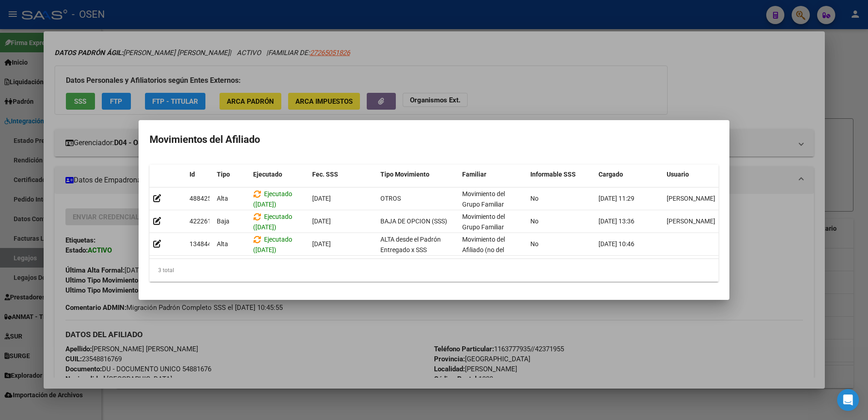 The width and height of the screenshot is (868, 420). What do you see at coordinates (611, 174) in the screenshot?
I see `span: Cargado` at bounding box center [611, 174].